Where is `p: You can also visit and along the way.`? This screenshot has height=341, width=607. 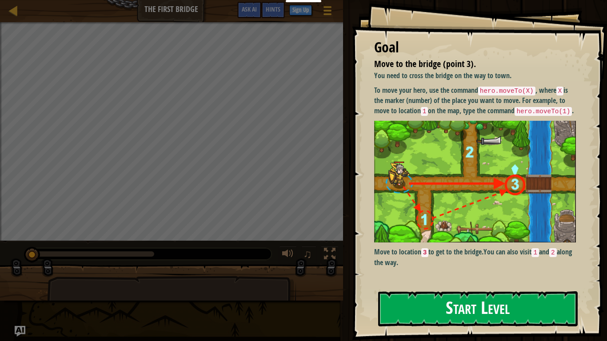
p: You can also visit and along the way. is located at coordinates (475, 257).